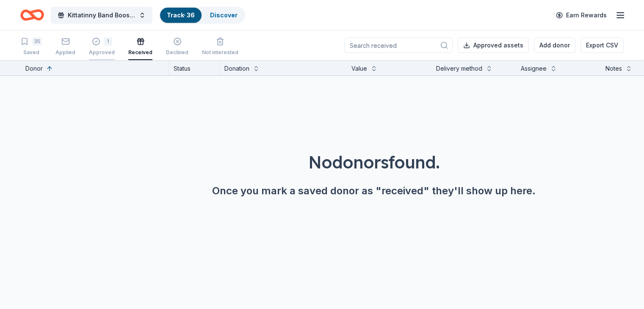 The width and height of the screenshot is (644, 309). Describe the element at coordinates (177, 47) in the screenshot. I see `button: Declined` at that location.